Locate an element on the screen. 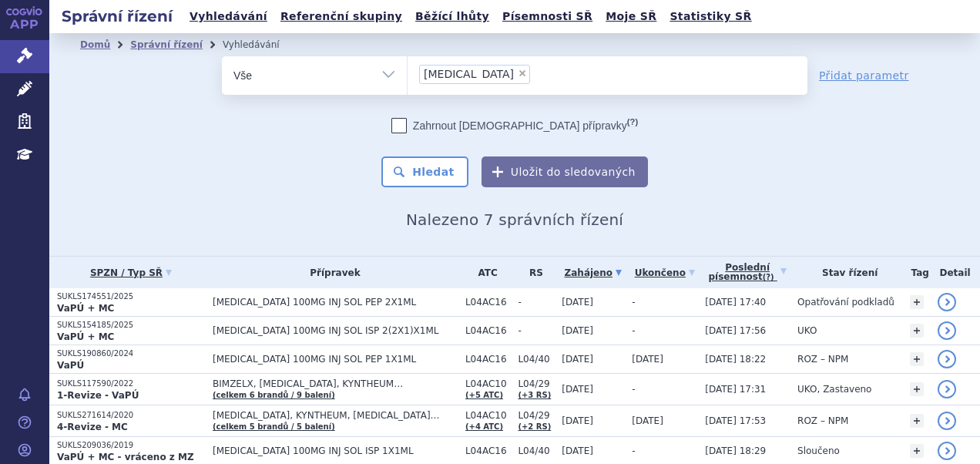 Image resolution: width=980 pixels, height=464 pixels. a: Běžící lhůty is located at coordinates (452, 16).